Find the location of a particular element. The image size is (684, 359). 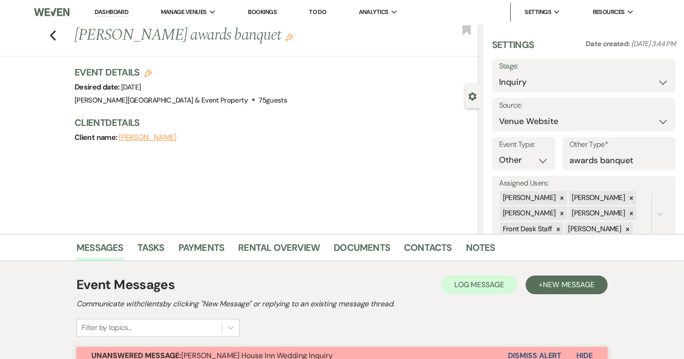

button: Close lead details is located at coordinates (473, 96).